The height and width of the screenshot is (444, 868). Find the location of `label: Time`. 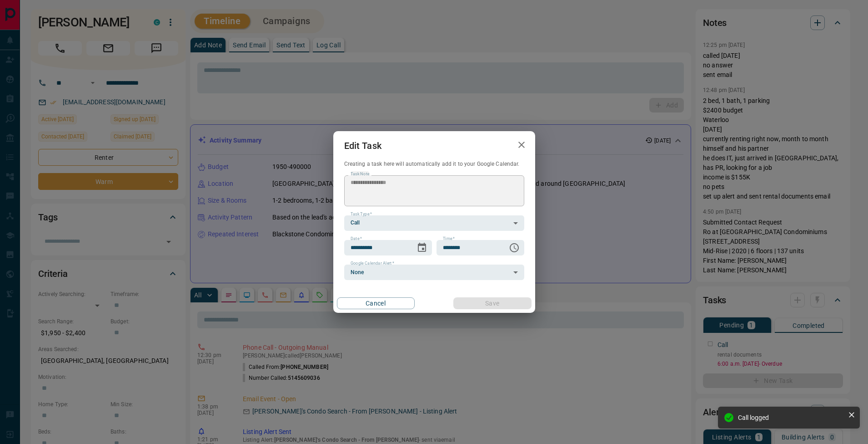

label: Time is located at coordinates (449, 239).